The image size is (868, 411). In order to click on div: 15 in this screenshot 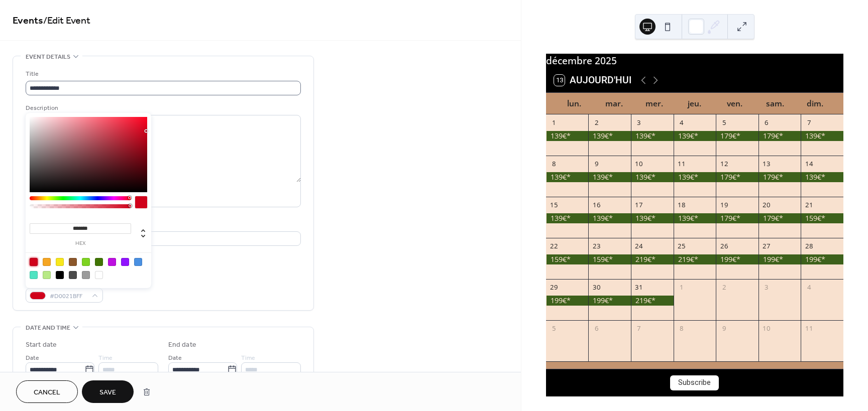, I will do `click(554, 205)`.